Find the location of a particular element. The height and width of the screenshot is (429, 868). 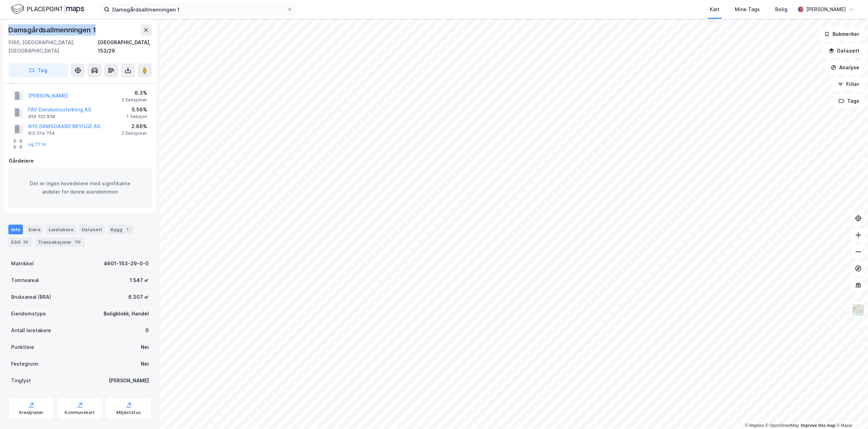

div: Bygg is located at coordinates (121, 229).